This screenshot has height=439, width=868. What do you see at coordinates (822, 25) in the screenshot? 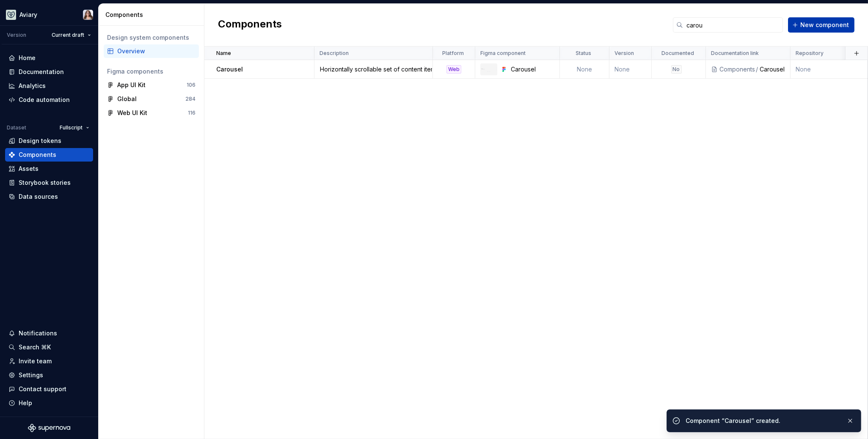
I see `button: New component` at bounding box center [822, 25].